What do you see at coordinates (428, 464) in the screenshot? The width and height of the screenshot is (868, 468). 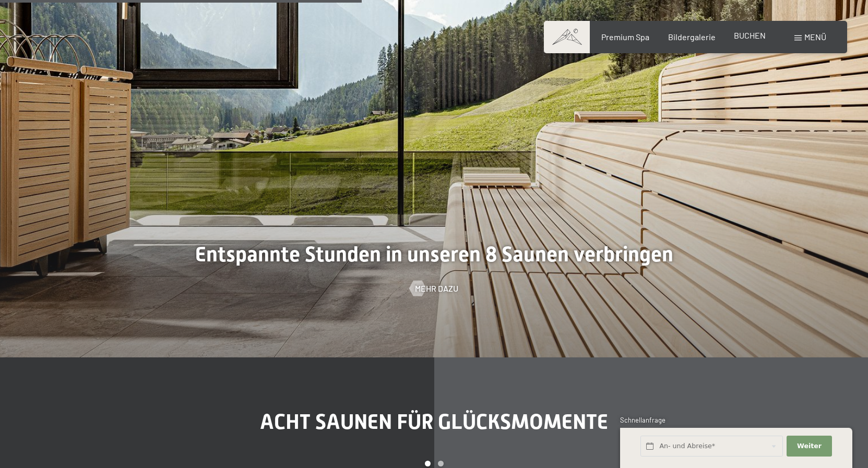 I see `div: Carousel Page 1 (Current Slide)` at bounding box center [428, 464].